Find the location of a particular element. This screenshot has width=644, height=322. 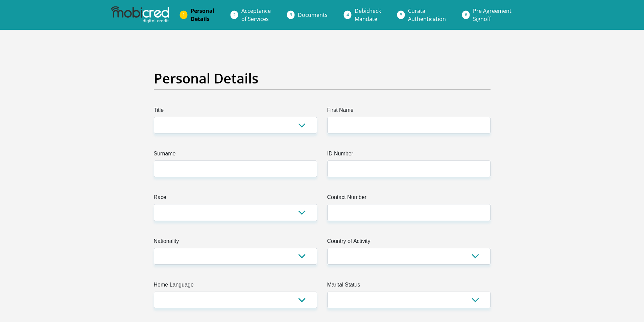

span: Curata Authentication is located at coordinates (427, 15).